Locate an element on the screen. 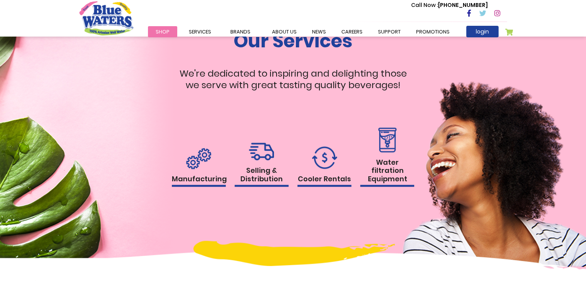  h1: Cooler Rentals is located at coordinates (324, 181).